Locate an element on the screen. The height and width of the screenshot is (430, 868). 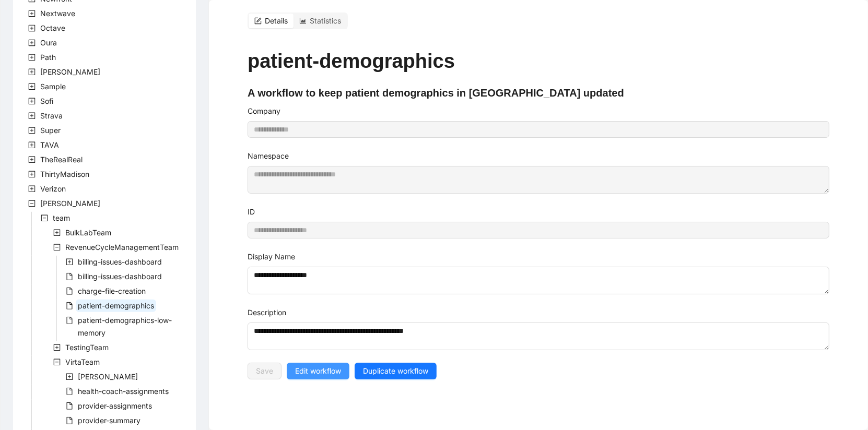
button: Save is located at coordinates (264, 372).